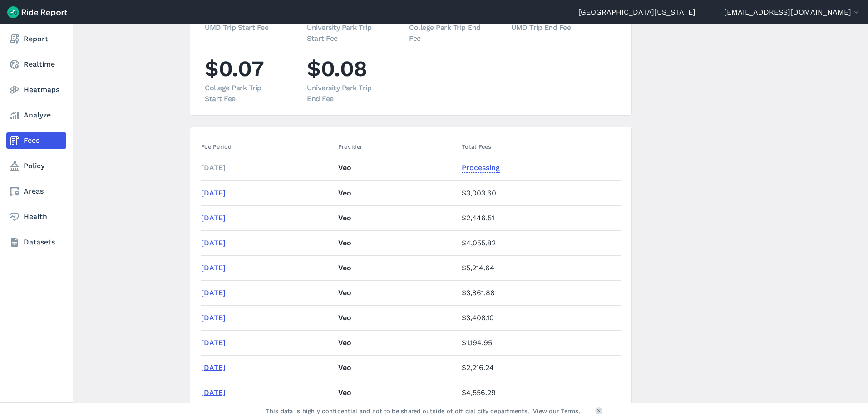  I want to click on td: $3,003.60, so click(539, 193).